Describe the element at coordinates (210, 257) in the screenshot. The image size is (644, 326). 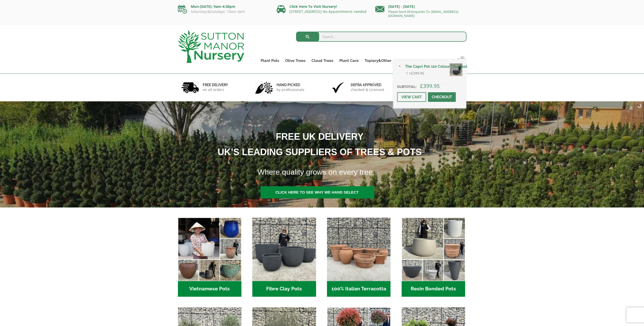
I see `a: Visit product category Vietnamese Pots` at that location.